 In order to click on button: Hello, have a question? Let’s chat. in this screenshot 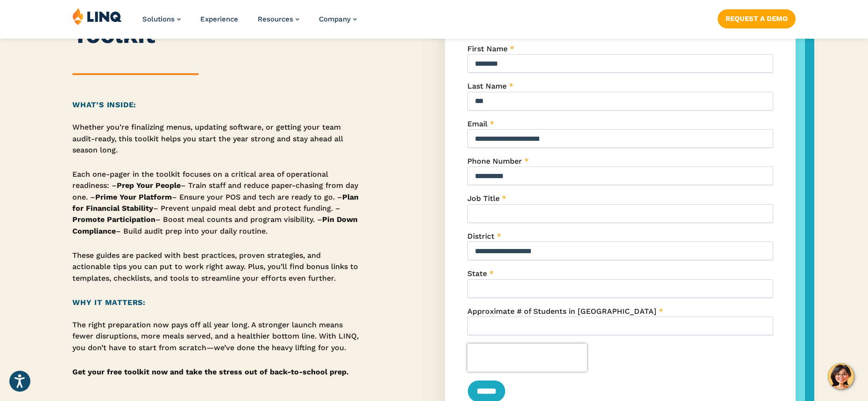, I will do `click(841, 377)`.